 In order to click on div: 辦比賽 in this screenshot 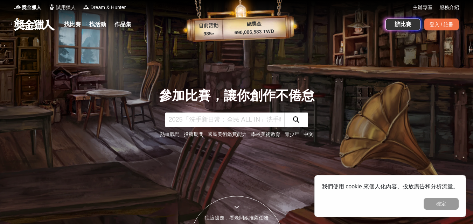, I will do `click(403, 25)`.